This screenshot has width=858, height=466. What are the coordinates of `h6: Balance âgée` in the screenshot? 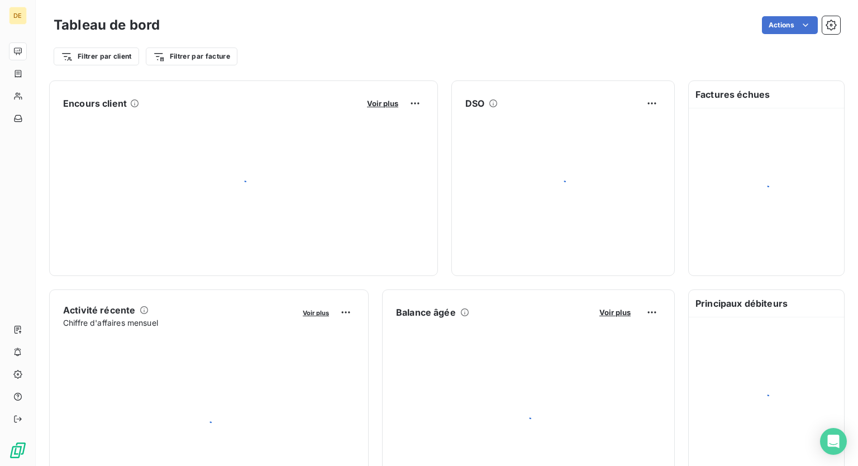 It's located at (426, 312).